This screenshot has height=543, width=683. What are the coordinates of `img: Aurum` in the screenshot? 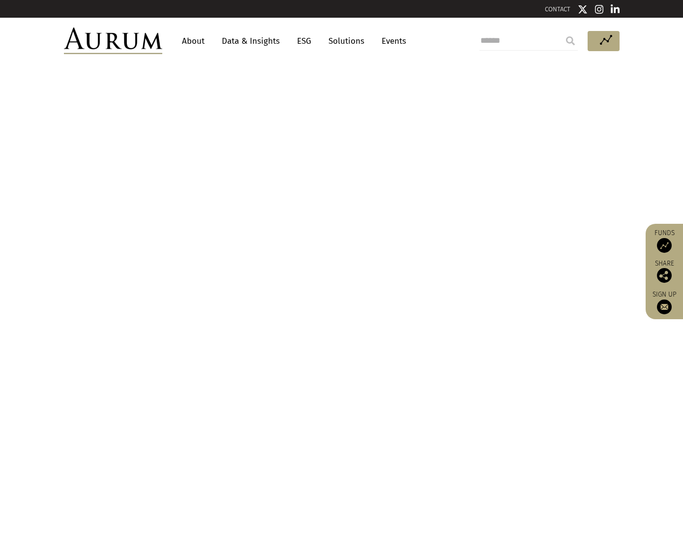 It's located at (113, 41).